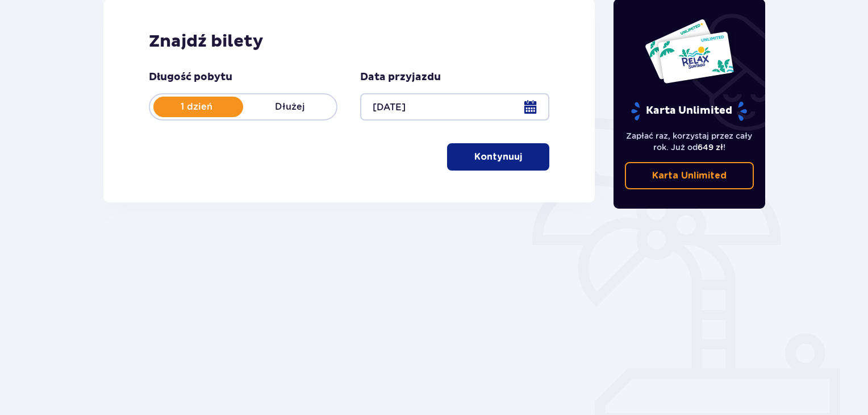 This screenshot has width=868, height=415. What do you see at coordinates (196, 107) in the screenshot?
I see `p: 1 dzień` at bounding box center [196, 107].